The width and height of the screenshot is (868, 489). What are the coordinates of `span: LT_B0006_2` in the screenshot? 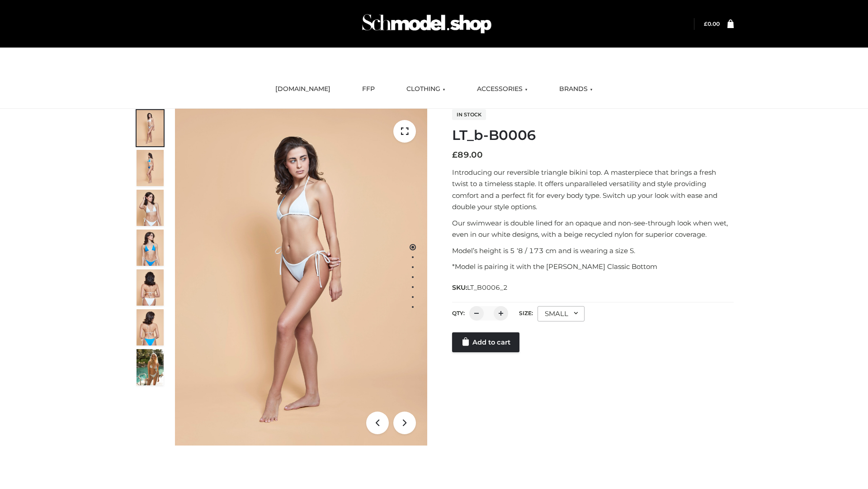 It's located at (488, 288).